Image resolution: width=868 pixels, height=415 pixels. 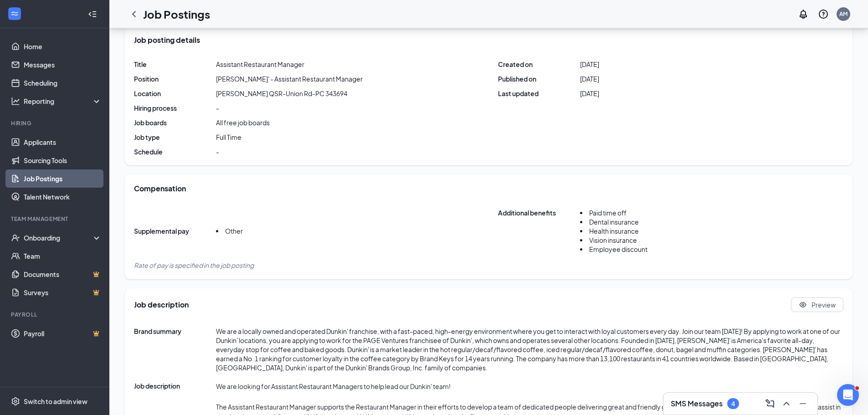 What do you see at coordinates (62, 334) in the screenshot?
I see `a: PayrollCrown` at bounding box center [62, 334].